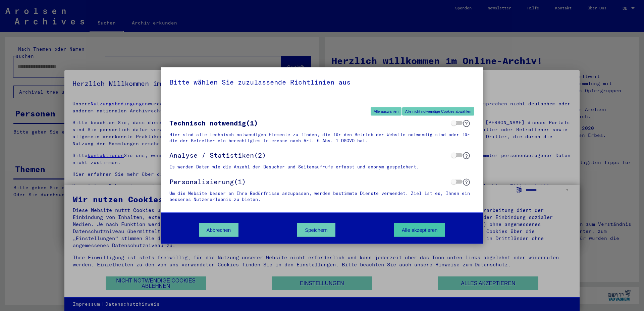 Image resolution: width=644 pixels, height=311 pixels. What do you see at coordinates (208, 181) in the screenshot?
I see `span: (1)` at bounding box center [208, 181].